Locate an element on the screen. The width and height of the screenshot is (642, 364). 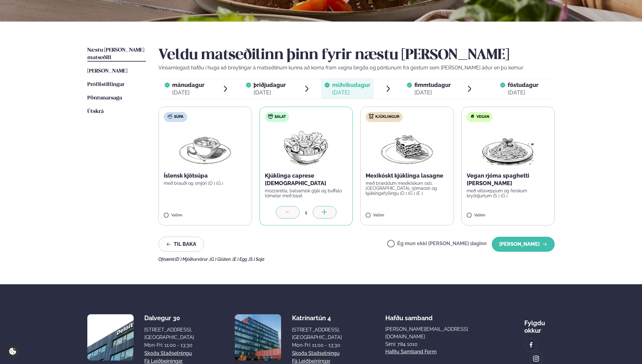
p: með villisveppum og ferskum kryddjurtum (S ) (G ) is located at coordinates (508, 193).